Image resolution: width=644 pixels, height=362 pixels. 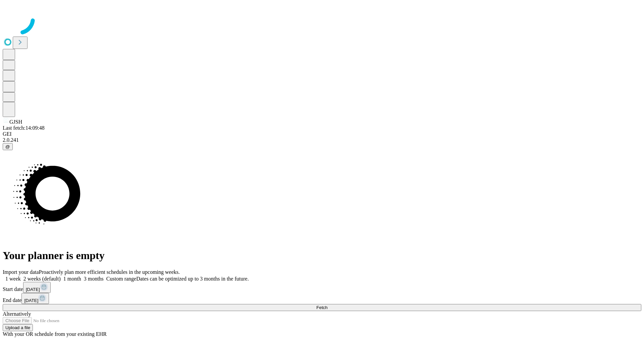 What do you see at coordinates (72, 278) in the screenshot?
I see `span: 1 month` at bounding box center [72, 278].